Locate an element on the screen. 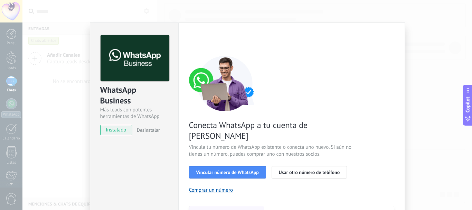 The height and width of the screenshot is (210, 472). span: Desinstalar is located at coordinates (148, 130).